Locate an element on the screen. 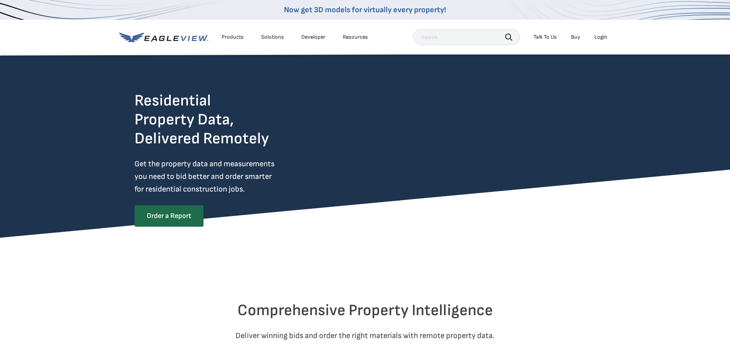  a: Now get 3D models for virtually every property! is located at coordinates (365, 10).